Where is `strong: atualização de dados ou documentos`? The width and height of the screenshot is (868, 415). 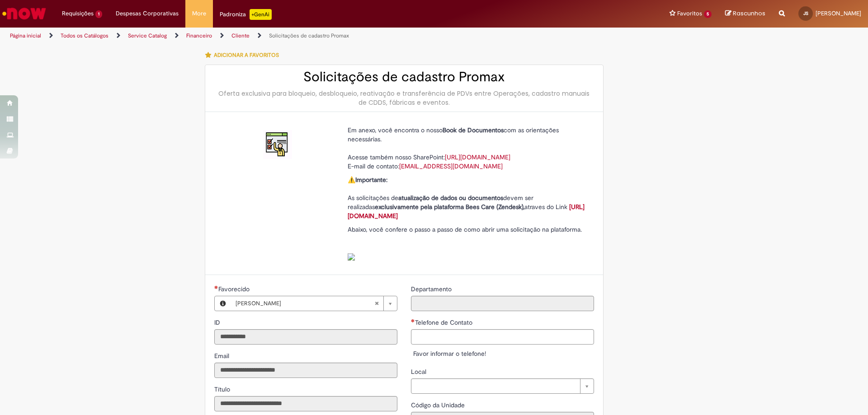
strong: atualização de dados ou documentos is located at coordinates (451, 198).